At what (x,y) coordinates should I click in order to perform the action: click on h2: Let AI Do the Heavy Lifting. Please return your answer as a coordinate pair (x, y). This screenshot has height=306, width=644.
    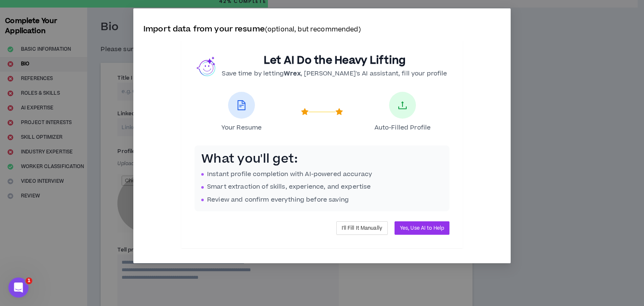
    Looking at the image, I should click on (334, 61).